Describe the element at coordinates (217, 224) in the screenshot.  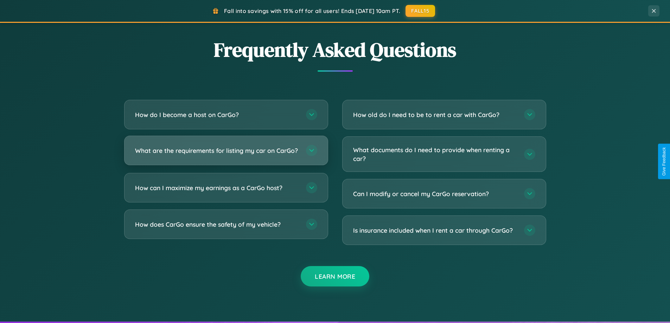
I see `h3: How does CarGo ensure the safety of my vehicle?` at that location.